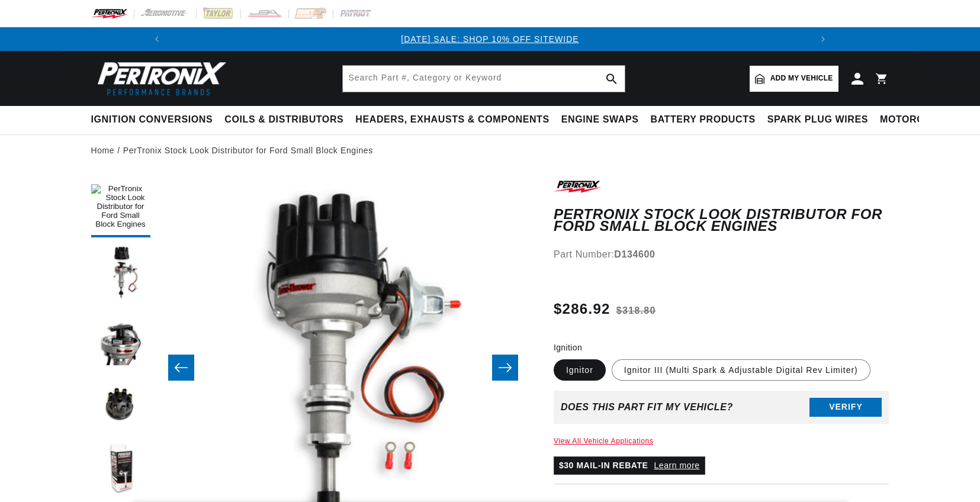 The image size is (980, 502). Describe the element at coordinates (580, 370) in the screenshot. I see `label: Ignitor` at that location.